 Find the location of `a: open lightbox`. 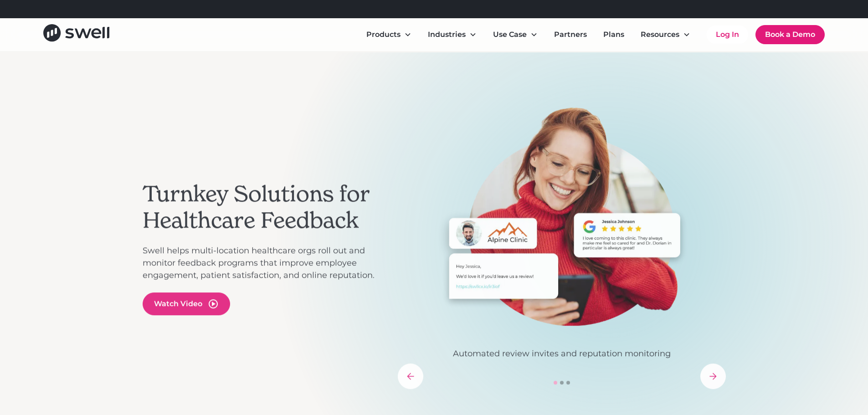

a: open lightbox is located at coordinates (187, 304).